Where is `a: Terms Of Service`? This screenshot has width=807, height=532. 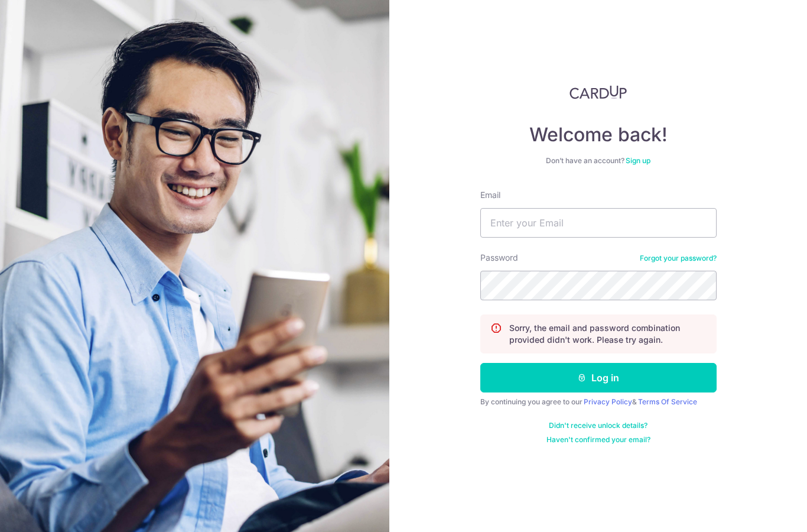
a: Terms Of Service is located at coordinates (668, 401).